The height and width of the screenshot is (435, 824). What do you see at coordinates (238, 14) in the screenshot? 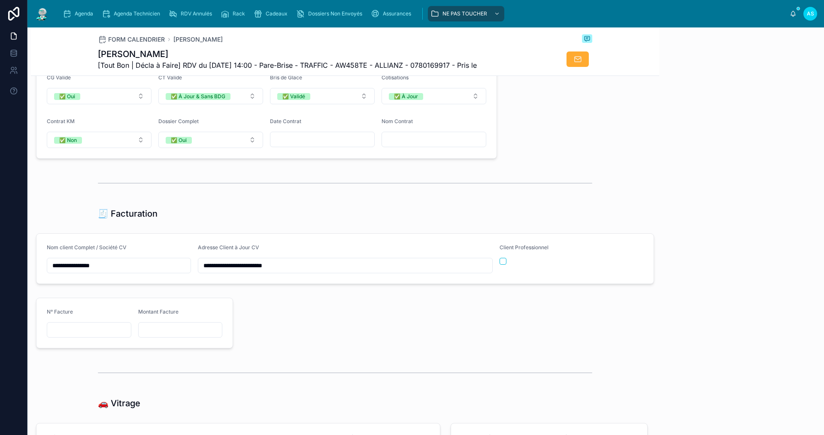
I see `span: Rack` at bounding box center [238, 14].